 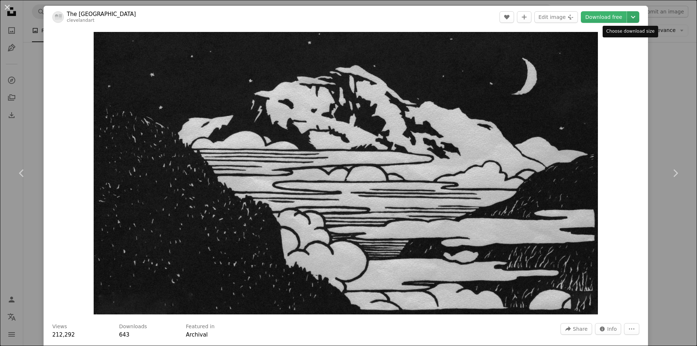 I want to click on span: Info, so click(x=612, y=329).